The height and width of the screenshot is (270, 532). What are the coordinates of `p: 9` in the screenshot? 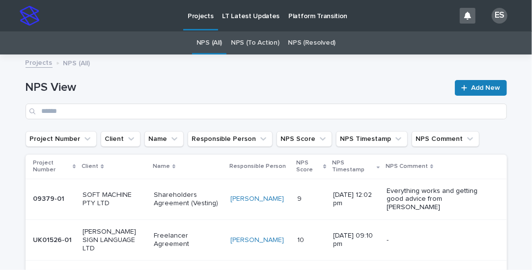 It's located at (301, 198).